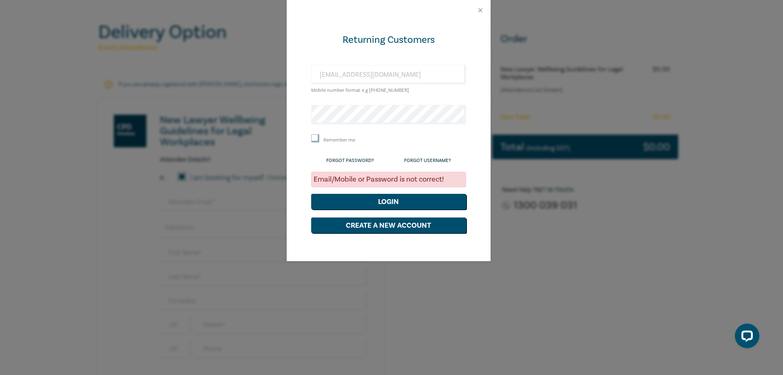 Image resolution: width=783 pixels, height=375 pixels. Describe the element at coordinates (481, 10) in the screenshot. I see `button: Close` at that location.